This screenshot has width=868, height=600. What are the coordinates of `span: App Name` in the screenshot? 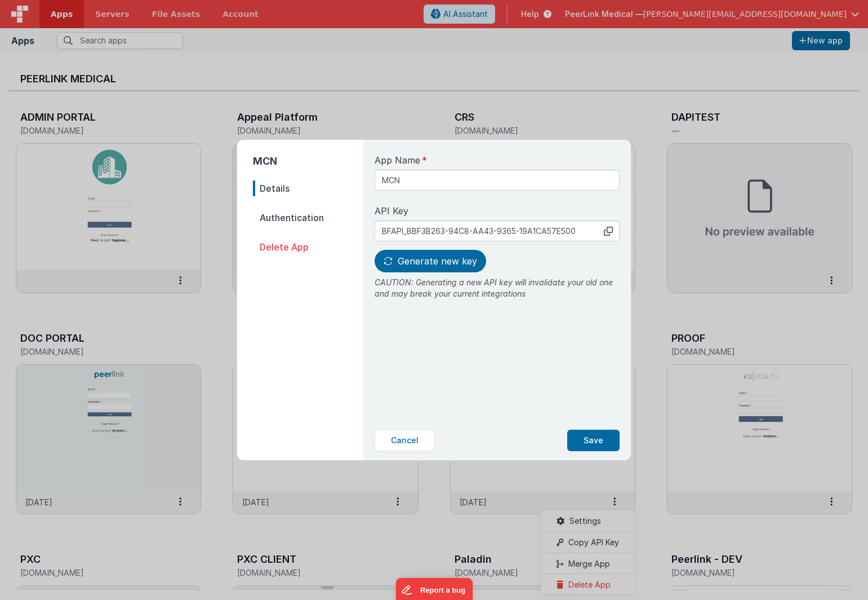 It's located at (397, 160).